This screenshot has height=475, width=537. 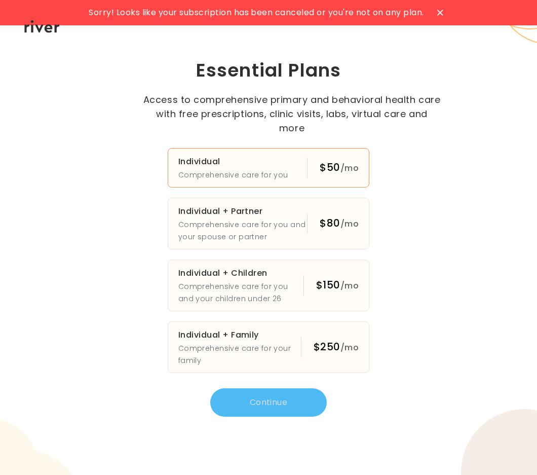 I want to click on p: Comprehensive care for your family, so click(x=240, y=354).